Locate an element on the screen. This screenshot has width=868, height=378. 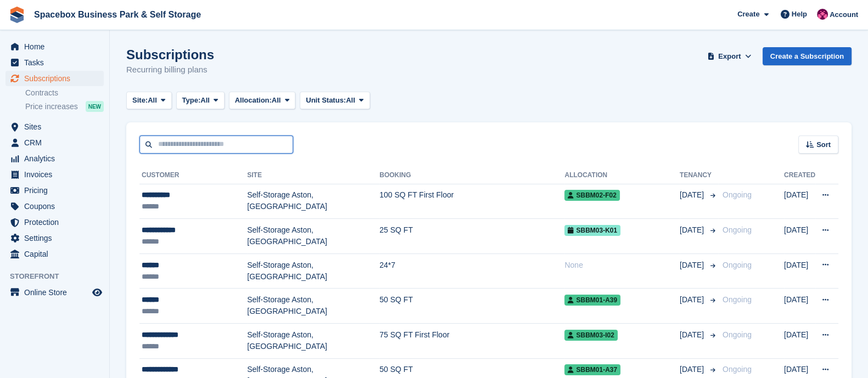
span: Capital is located at coordinates (57, 254).